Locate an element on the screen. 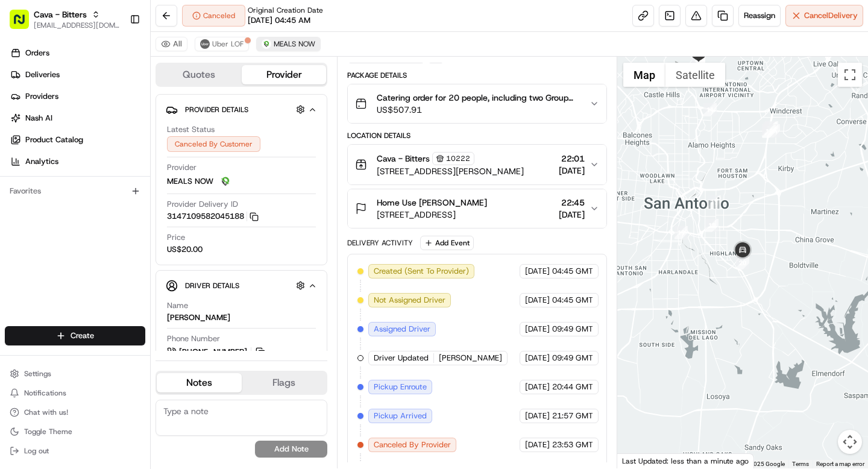  button: Toggle Theme is located at coordinates (75, 432).